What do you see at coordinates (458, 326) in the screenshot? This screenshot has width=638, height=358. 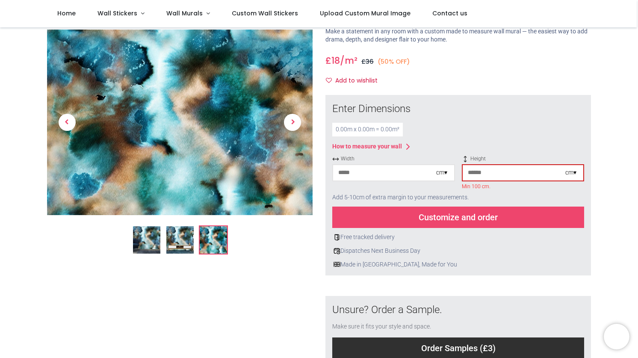 I see `div: Make sure it fits your style and space.` at bounding box center [458, 326].